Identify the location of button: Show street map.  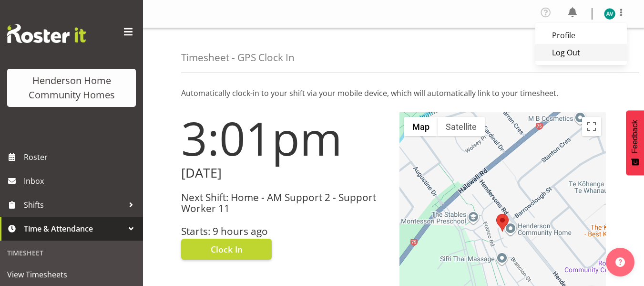
(421, 127).